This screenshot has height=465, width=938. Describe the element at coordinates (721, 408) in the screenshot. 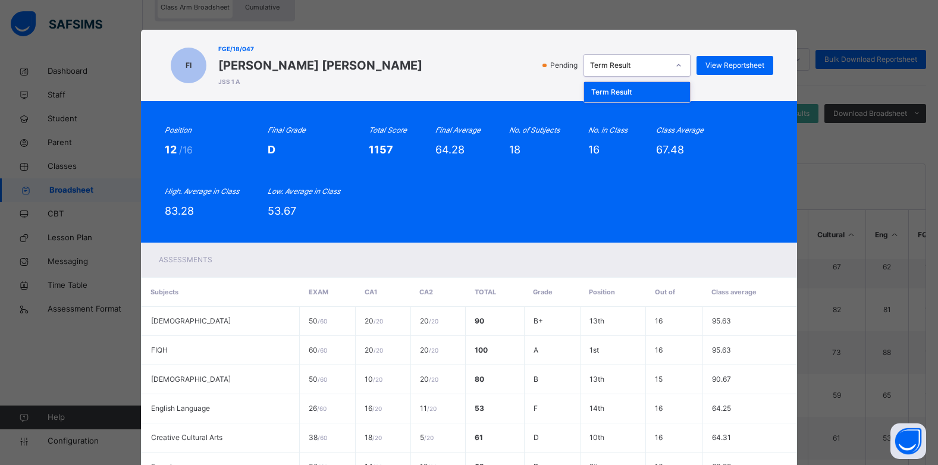

I see `span: 64.25` at that location.